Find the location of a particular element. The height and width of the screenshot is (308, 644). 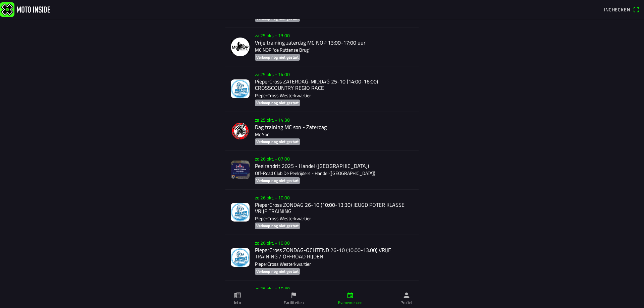

ion-label: Info is located at coordinates (237, 303).